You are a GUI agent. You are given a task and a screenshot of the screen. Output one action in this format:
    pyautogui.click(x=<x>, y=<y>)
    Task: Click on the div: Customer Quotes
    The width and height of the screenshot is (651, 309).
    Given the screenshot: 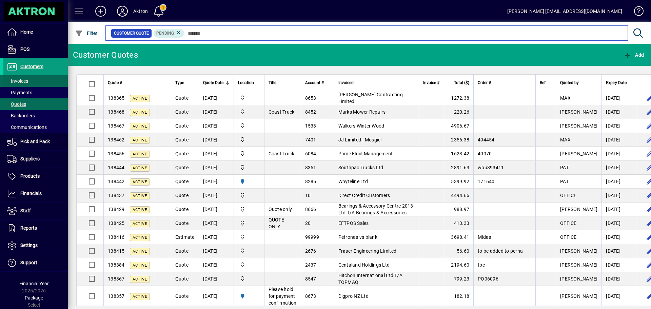 What is the action you would take?
    pyautogui.click(x=105, y=55)
    